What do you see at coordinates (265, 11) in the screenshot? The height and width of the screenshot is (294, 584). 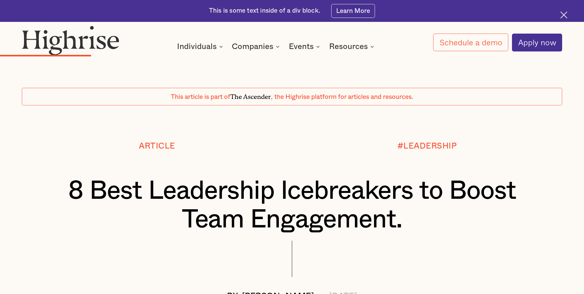 I see `div: This is some text inside of a div block.` at bounding box center [265, 11].